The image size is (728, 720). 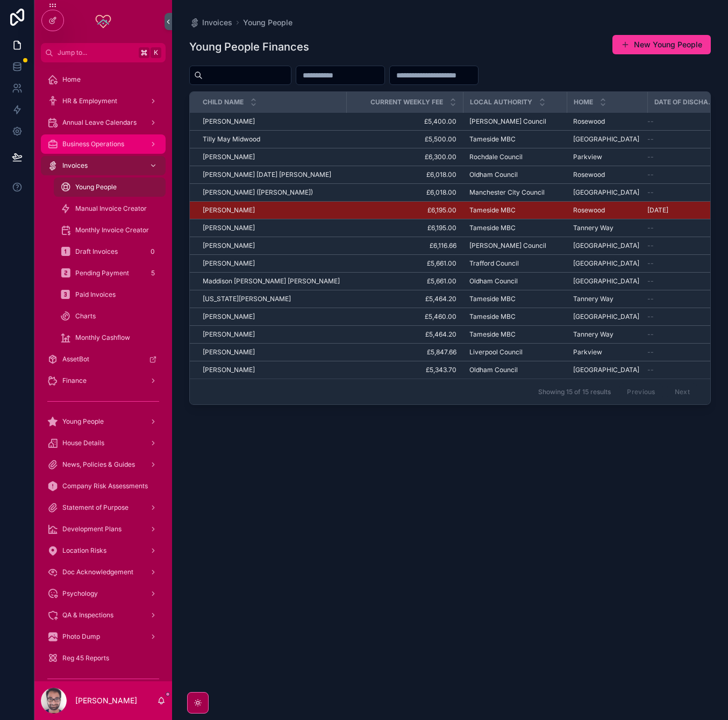 What do you see at coordinates (104, 359) in the screenshot?
I see `a: AssetBot` at bounding box center [104, 359].